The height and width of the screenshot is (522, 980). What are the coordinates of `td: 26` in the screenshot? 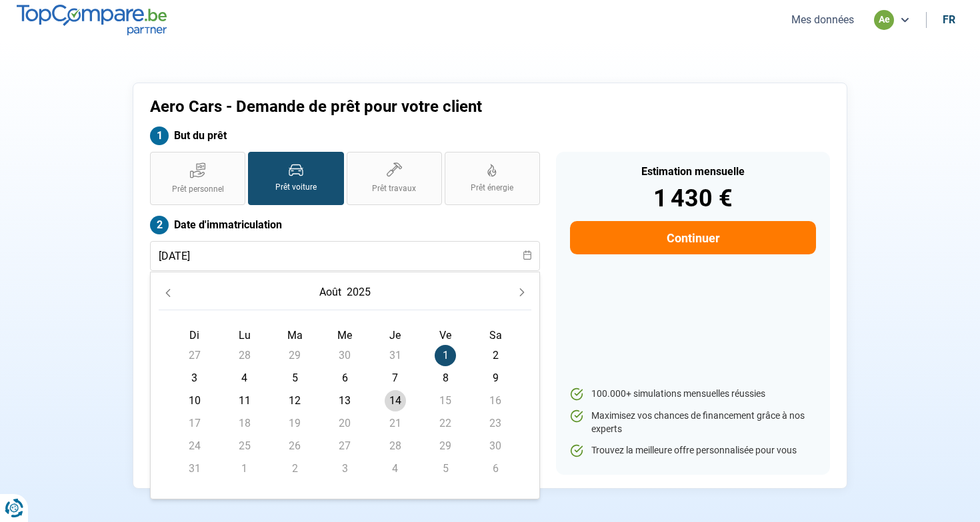 It's located at (295, 447).